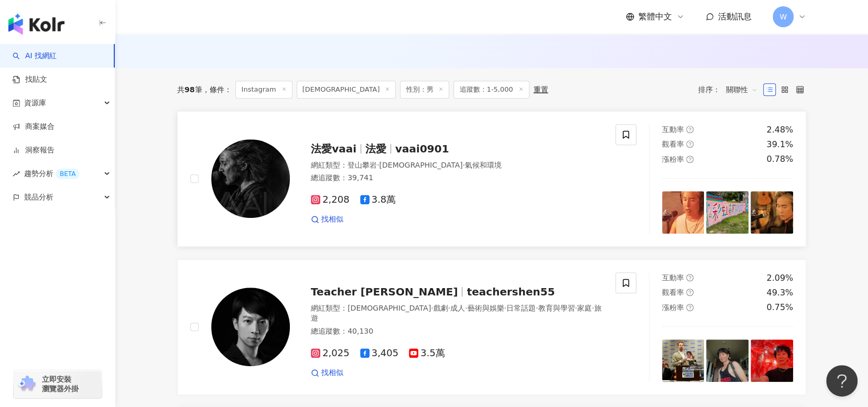 The image size is (868, 407). I want to click on span: 追蹤數：1-5,000, so click(491, 90).